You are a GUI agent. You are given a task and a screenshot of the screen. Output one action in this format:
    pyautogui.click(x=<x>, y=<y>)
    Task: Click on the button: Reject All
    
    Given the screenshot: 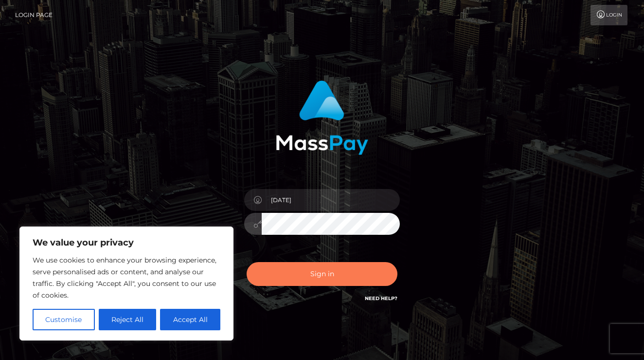 What is the action you would take?
    pyautogui.click(x=128, y=319)
    